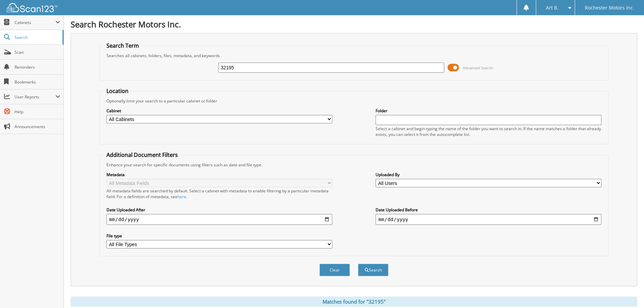  Describe the element at coordinates (123, 45) in the screenshot. I see `legend: Search Term` at that location.